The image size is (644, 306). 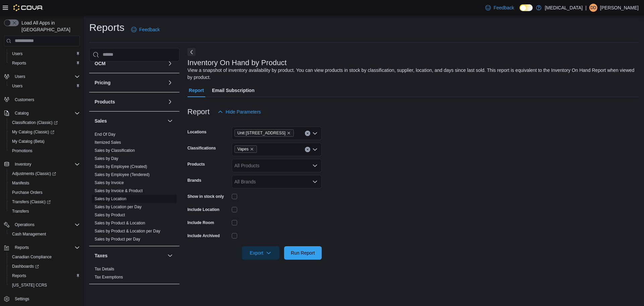 I want to click on a: Sales by Location per Day, so click(x=118, y=207).